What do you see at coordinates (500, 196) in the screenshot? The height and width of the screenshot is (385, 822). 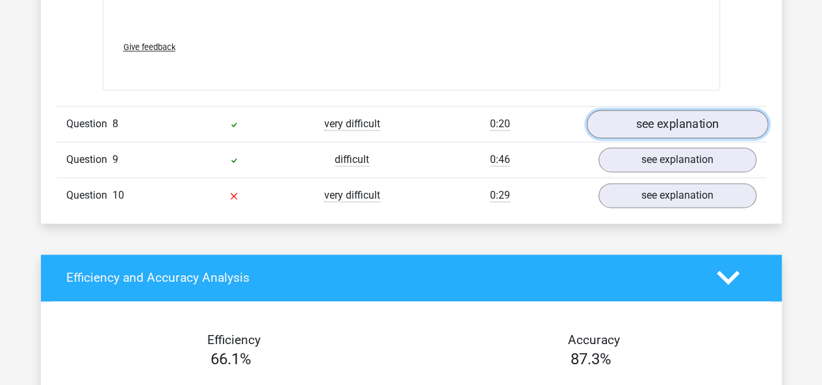 I see `span: 0:29` at bounding box center [500, 196].